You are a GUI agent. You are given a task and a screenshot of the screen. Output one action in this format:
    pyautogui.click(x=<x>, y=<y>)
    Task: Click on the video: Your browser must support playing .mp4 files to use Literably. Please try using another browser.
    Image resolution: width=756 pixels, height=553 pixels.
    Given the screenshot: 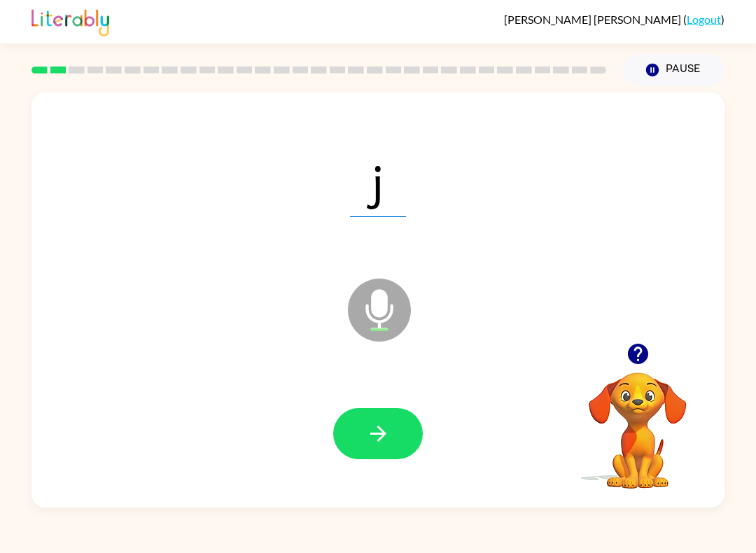 What is the action you would take?
    pyautogui.click(x=638, y=421)
    